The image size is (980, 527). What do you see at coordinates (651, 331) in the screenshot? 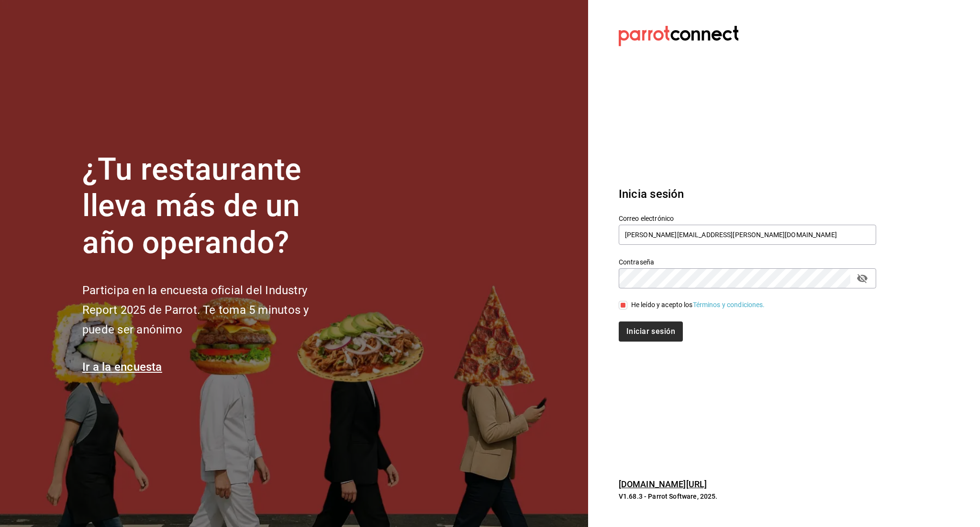
I see `button: Iniciar sesión` at bounding box center [651, 331].